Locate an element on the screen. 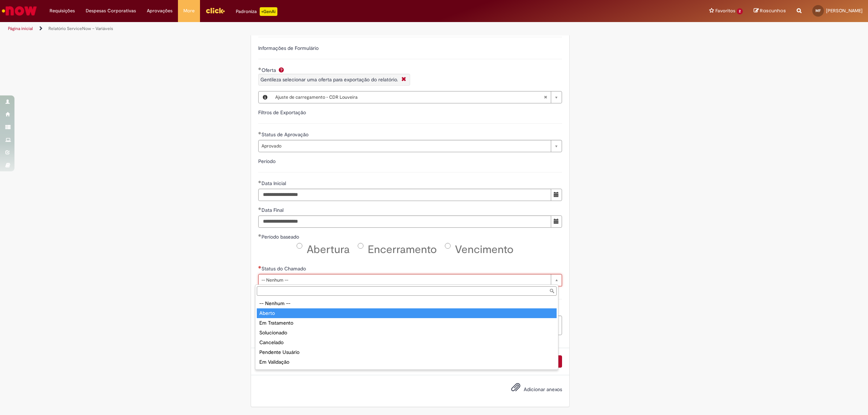 This screenshot has width=868, height=415. div: Solucionado is located at coordinates (407, 333).